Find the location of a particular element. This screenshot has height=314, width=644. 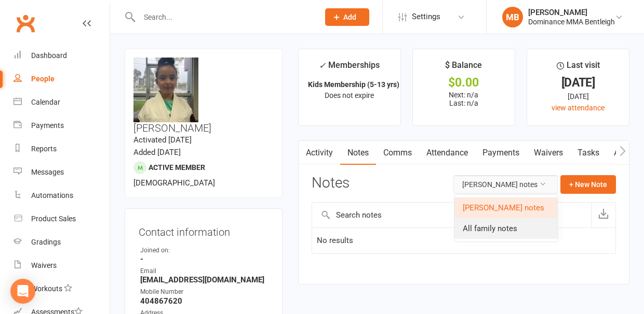

button: + New Note is located at coordinates (588, 185).